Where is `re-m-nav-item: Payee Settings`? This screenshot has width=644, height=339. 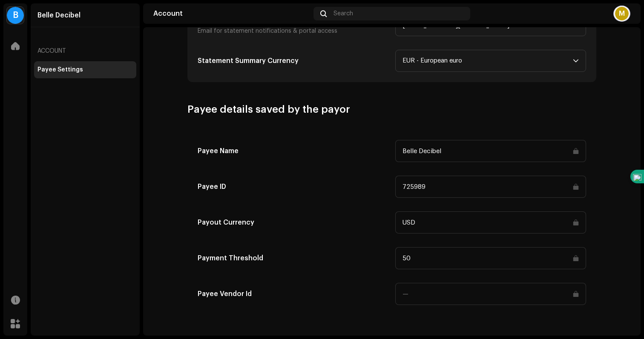 re-m-nav-item: Payee Settings is located at coordinates (85, 70).